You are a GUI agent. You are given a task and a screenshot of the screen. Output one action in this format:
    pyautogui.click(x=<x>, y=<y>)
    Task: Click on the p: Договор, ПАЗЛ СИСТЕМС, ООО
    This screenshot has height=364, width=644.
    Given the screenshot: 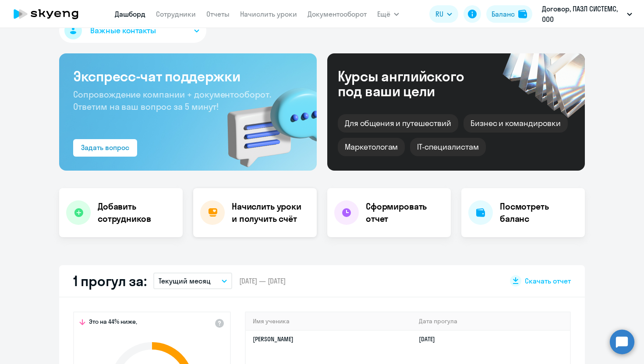 What is the action you would take?
    pyautogui.click(x=583, y=14)
    